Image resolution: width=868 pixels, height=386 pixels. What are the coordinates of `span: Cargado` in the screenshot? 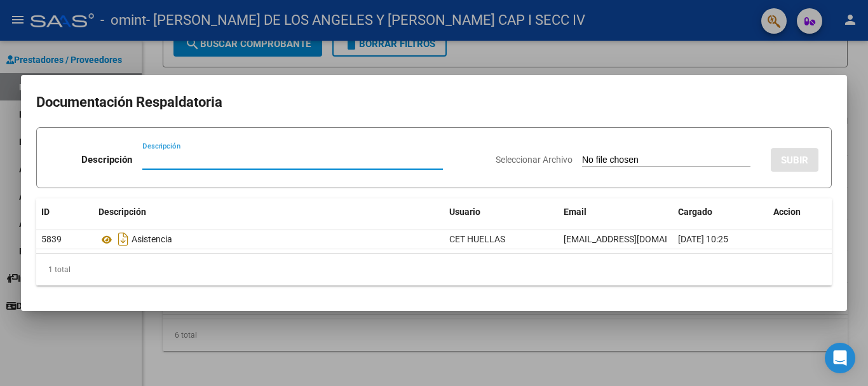 It's located at (695, 212).